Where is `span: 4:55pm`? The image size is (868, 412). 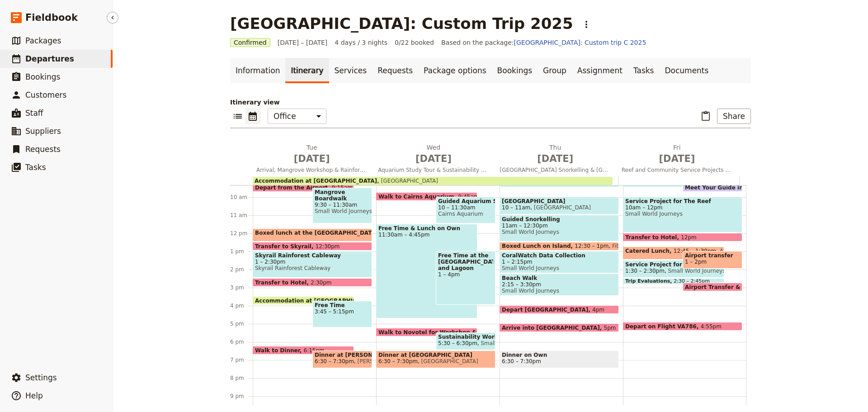
span: 4:55pm is located at coordinates (711, 326).